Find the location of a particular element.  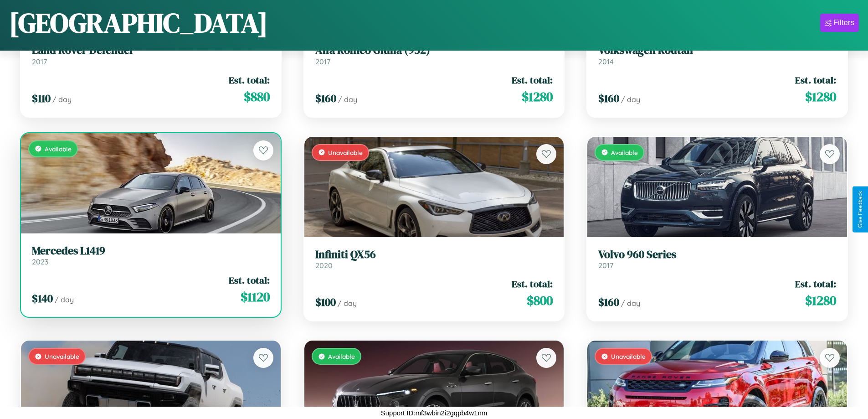

button: Filters is located at coordinates (839, 23).